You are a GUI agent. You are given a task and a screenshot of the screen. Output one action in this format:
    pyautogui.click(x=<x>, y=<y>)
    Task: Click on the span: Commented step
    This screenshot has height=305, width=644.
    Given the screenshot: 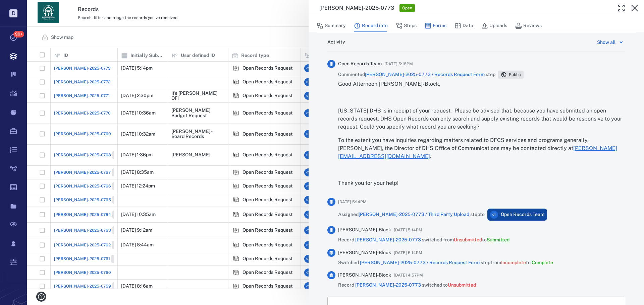 What is the action you would take?
    pyautogui.click(x=416, y=74)
    